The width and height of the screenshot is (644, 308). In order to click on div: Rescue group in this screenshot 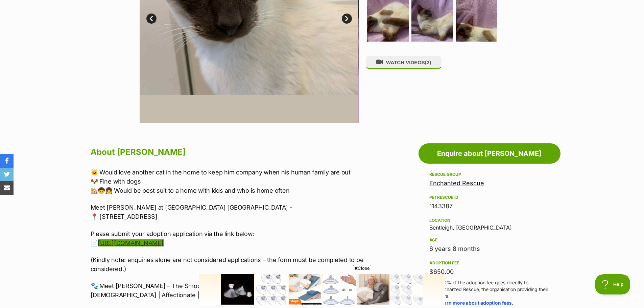, I will do `click(489, 175)`.